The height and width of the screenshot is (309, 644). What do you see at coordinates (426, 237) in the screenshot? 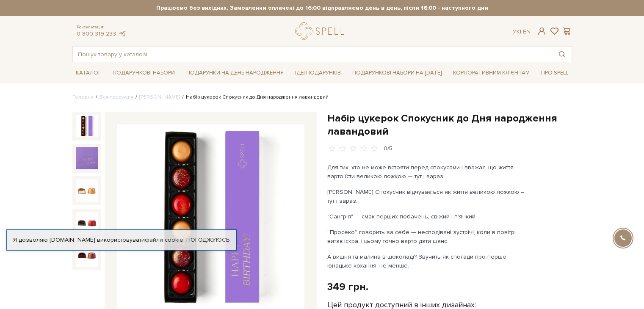
I see `p: “Просеко” говорить за себе — несподівані зустрічі, коли в повітрі витає іскра, і цьому точно варт...` at bounding box center [426, 237].